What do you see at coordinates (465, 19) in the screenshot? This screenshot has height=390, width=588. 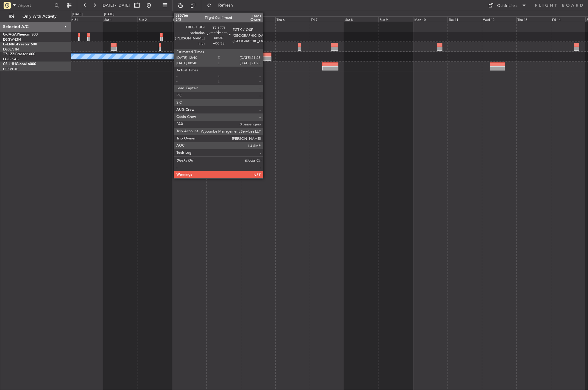 I see `div: Tue 11` at bounding box center [465, 19].